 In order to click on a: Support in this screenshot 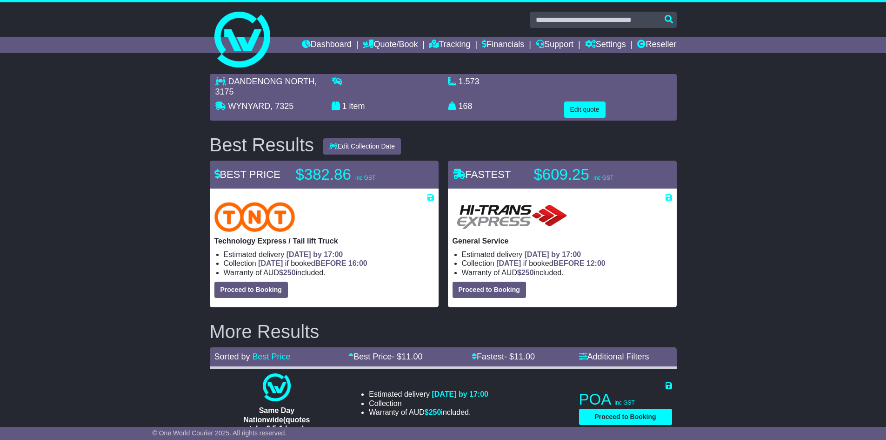, I will do `click(555, 45)`.